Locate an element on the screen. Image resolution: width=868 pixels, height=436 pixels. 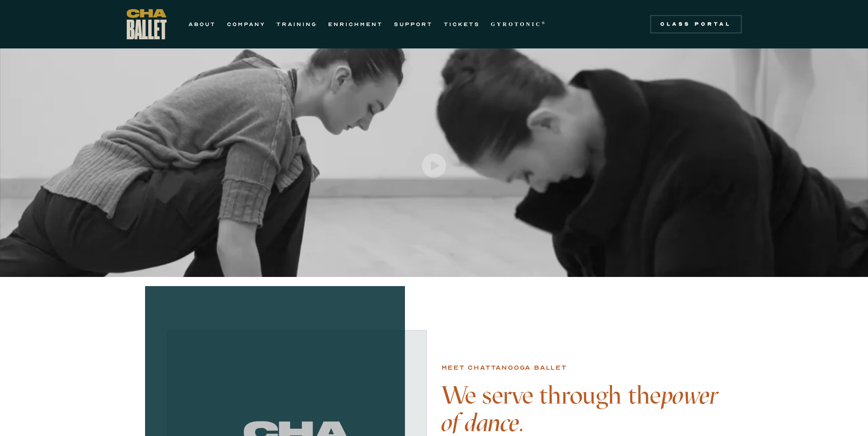
a: ABOUT is located at coordinates (202, 24).